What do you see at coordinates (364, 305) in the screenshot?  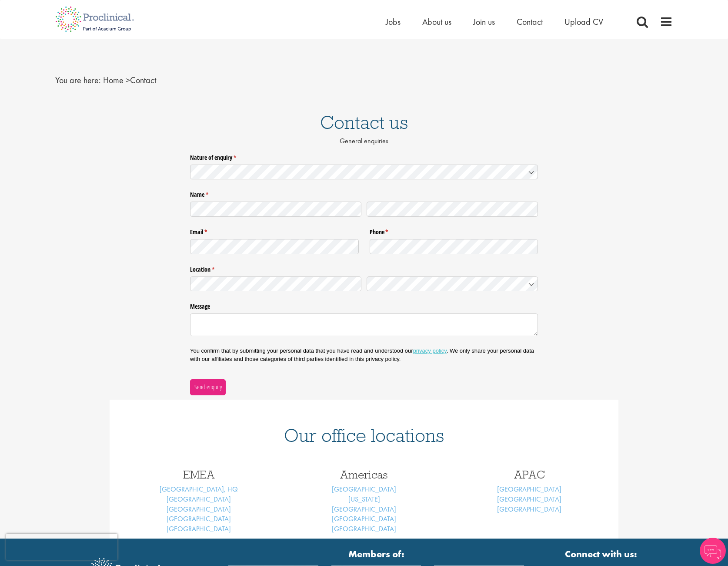 I see `label: Message` at bounding box center [364, 305].